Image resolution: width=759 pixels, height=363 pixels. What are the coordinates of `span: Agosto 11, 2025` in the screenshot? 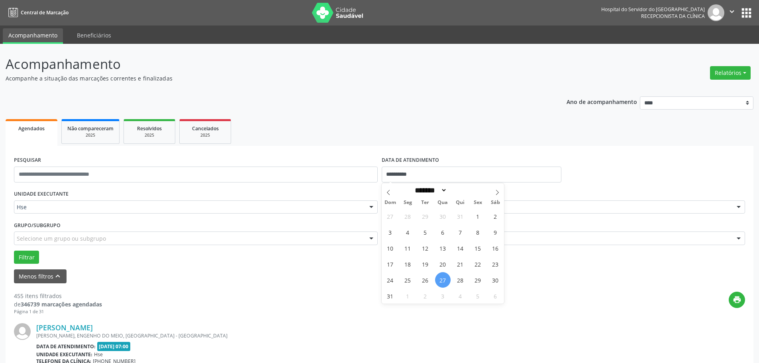 It's located at (407, 248).